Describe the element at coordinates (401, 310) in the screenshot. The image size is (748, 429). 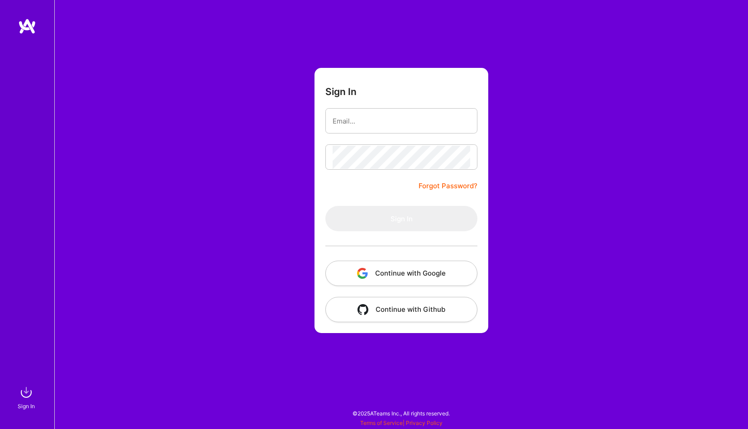
I see `button: Continue with Github` at that location.